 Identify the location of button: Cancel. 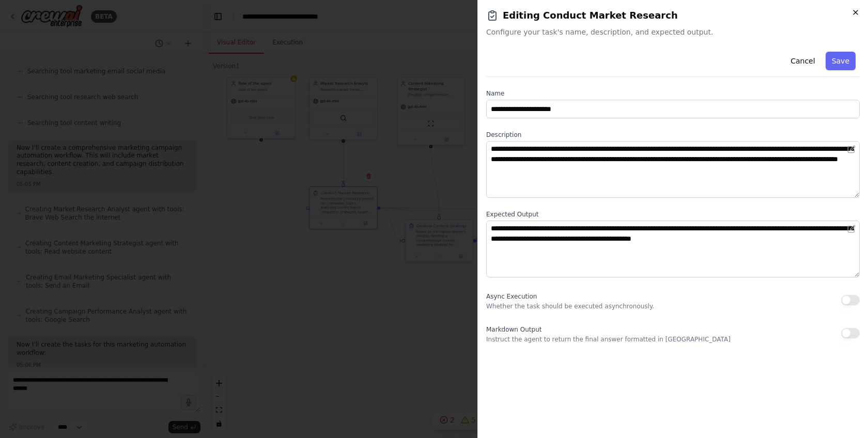
(803, 61).